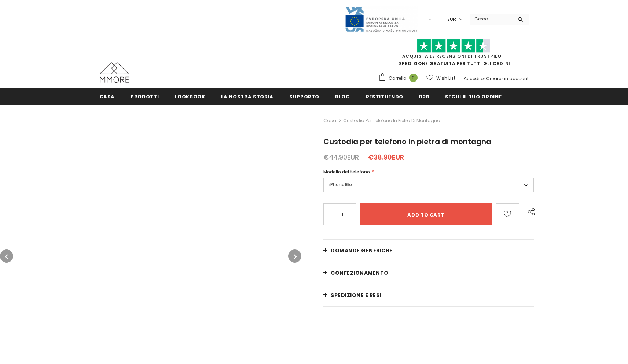 Image resolution: width=628 pixels, height=364 pixels. What do you see at coordinates (473, 96) in the screenshot?
I see `a: Segui il tuo ordine` at bounding box center [473, 96].